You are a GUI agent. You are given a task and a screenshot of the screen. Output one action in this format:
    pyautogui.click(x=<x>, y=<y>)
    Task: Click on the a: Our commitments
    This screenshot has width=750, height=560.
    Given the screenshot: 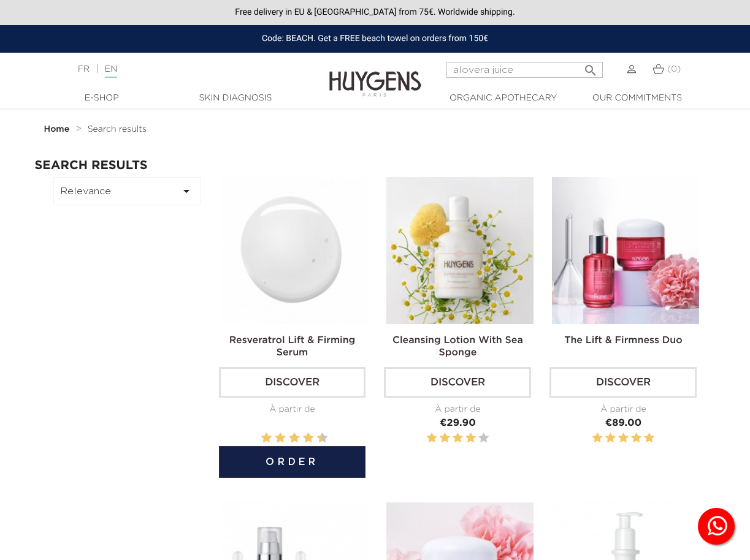 What is the action you would take?
    pyautogui.click(x=637, y=98)
    